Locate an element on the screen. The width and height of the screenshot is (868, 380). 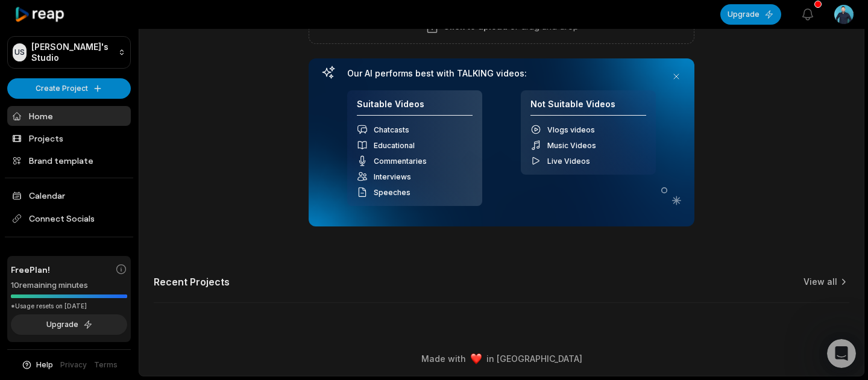
img: heart emoji is located at coordinates (476, 359).